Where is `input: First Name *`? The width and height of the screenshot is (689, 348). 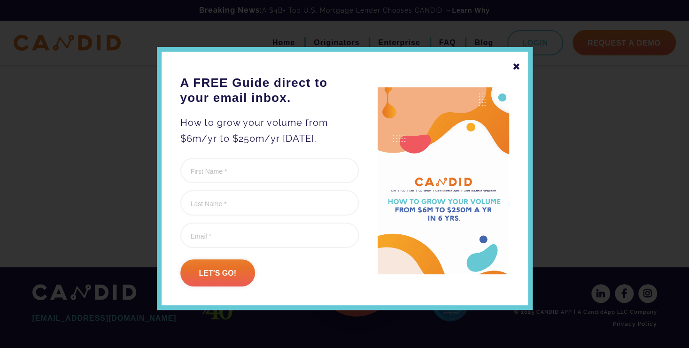 input: First Name * is located at coordinates (269, 170).